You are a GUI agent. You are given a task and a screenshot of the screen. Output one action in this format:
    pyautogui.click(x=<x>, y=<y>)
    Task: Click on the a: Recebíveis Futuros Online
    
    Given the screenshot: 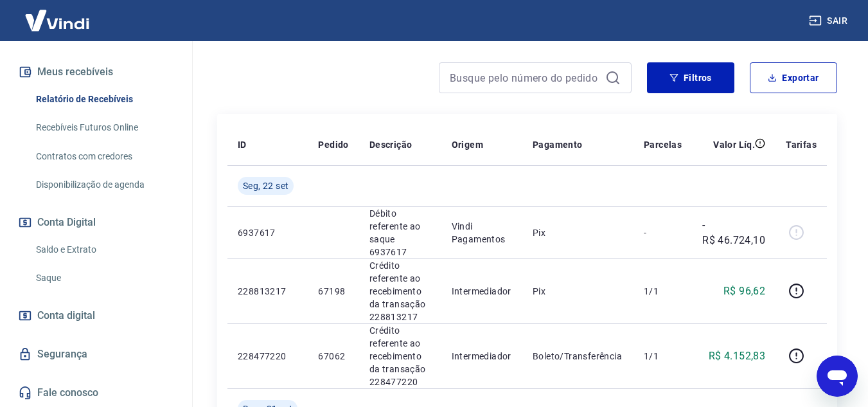 What is the action you would take?
    pyautogui.click(x=103, y=127)
    